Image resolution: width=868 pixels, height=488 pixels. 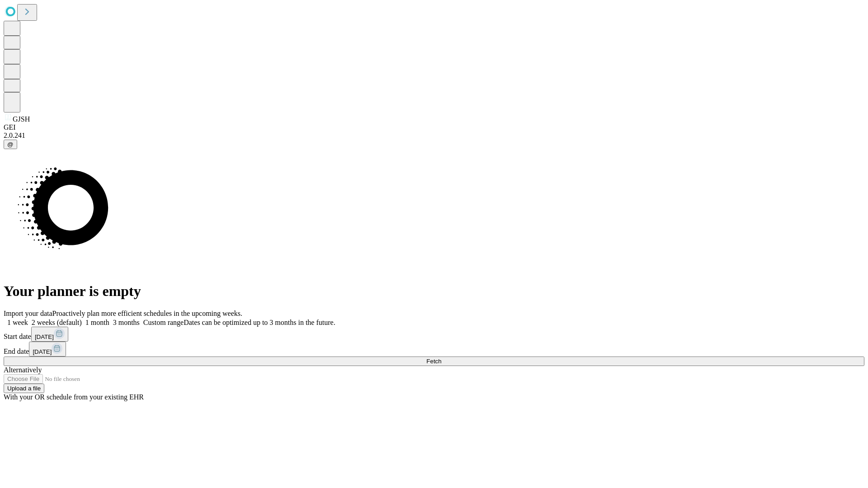 I want to click on span: Fetch, so click(x=434, y=361).